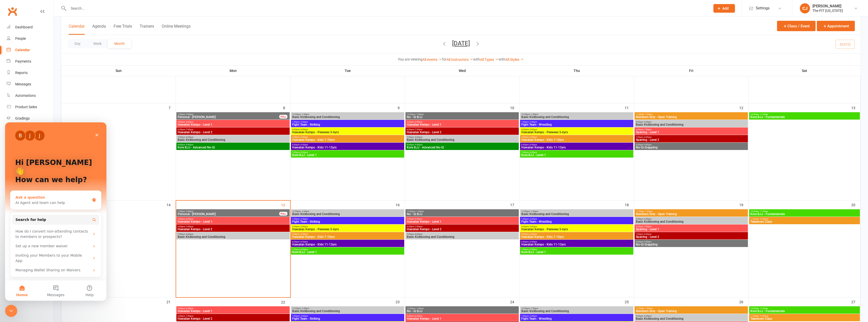 The width and height of the screenshot is (868, 322). What do you see at coordinates (84, 168) in the screenshot?
I see `button: Help` at bounding box center [84, 168].